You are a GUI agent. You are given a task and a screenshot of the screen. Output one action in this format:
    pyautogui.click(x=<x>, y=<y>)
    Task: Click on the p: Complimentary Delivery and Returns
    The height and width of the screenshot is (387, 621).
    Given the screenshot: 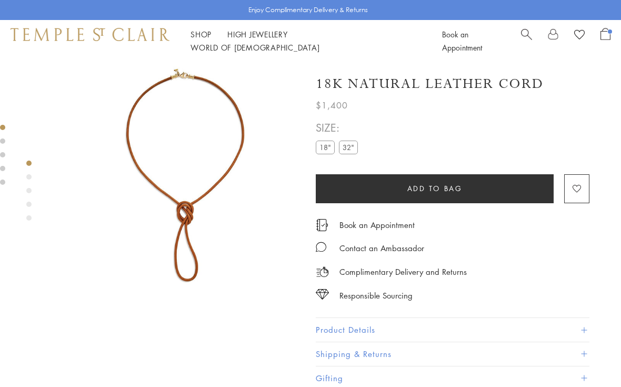 What is the action you would take?
    pyautogui.click(x=403, y=272)
    